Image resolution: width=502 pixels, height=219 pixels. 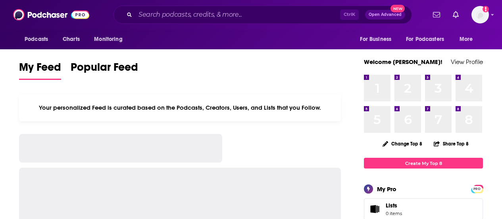 What do you see at coordinates (385, 15) in the screenshot?
I see `span: Open Advanced` at bounding box center [385, 15].